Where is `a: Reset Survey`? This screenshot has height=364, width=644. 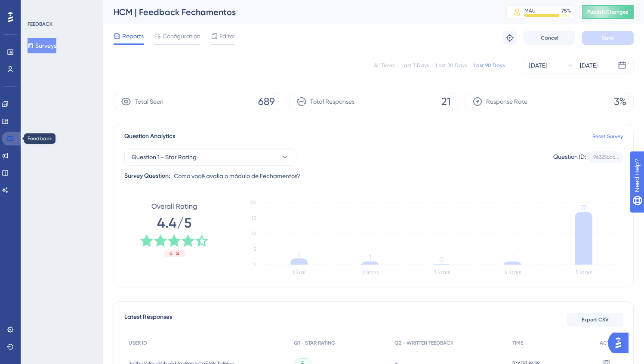 a: Reset Survey is located at coordinates (608, 136).